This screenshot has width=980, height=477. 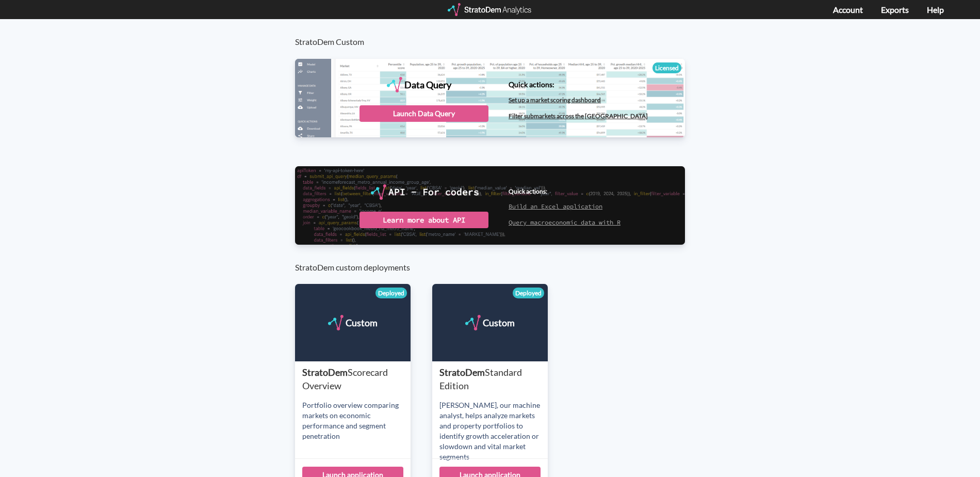 I want to click on a: Set up a market scoring dashboard, so click(x=555, y=100).